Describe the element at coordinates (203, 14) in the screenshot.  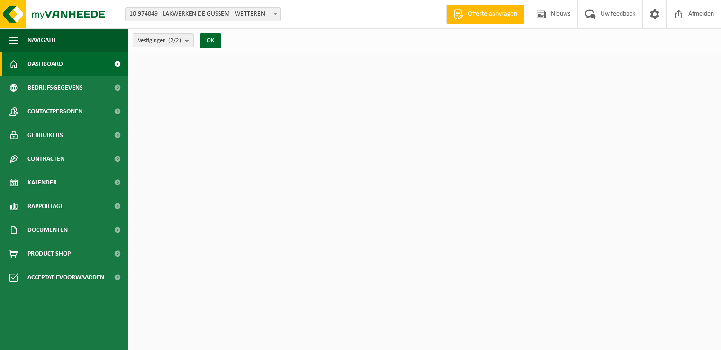
I see `span: 10-974049 - LAKWERKEN DE GUSSEM - WETTEREN` at that location.